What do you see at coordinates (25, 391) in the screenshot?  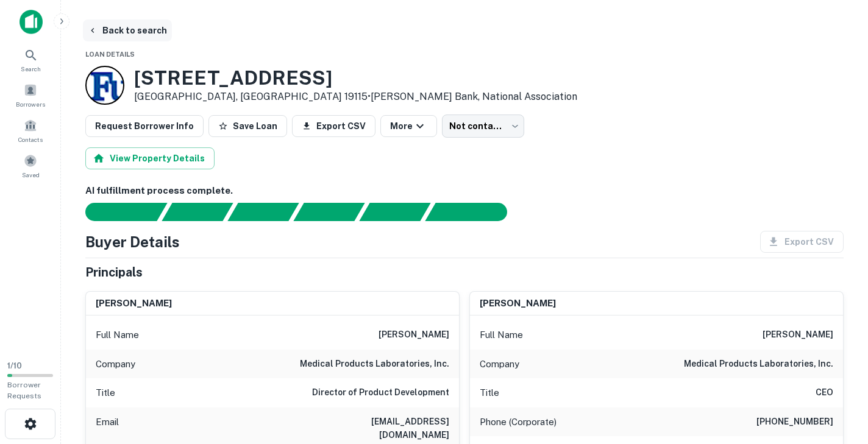 I see `span: Borrower Requests` at bounding box center [25, 391].